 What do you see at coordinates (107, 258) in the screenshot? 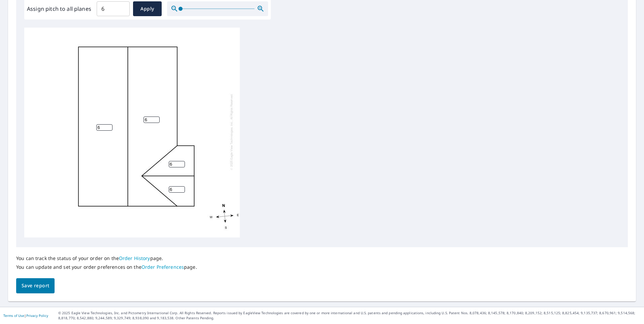
I see `p: You can track the status of your order on the page.` at bounding box center [107, 258].